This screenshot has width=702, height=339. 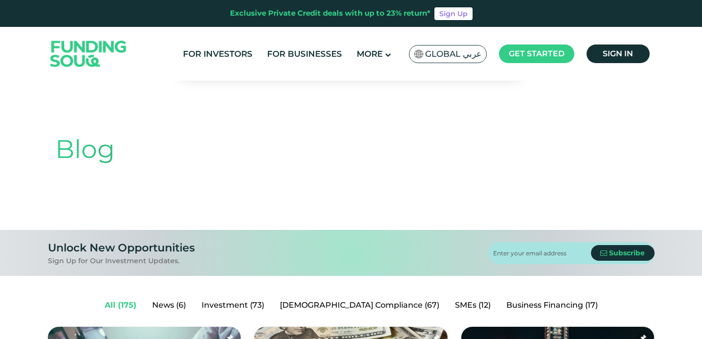 I want to click on button: Subscribe, so click(x=623, y=253).